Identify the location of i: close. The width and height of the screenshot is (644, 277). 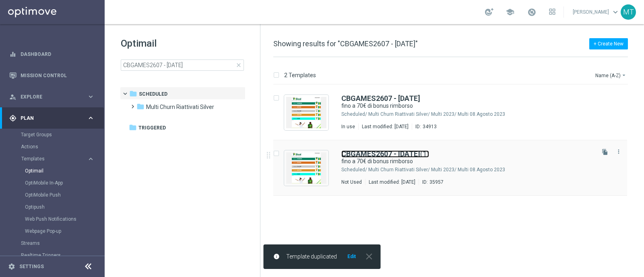
(369, 256).